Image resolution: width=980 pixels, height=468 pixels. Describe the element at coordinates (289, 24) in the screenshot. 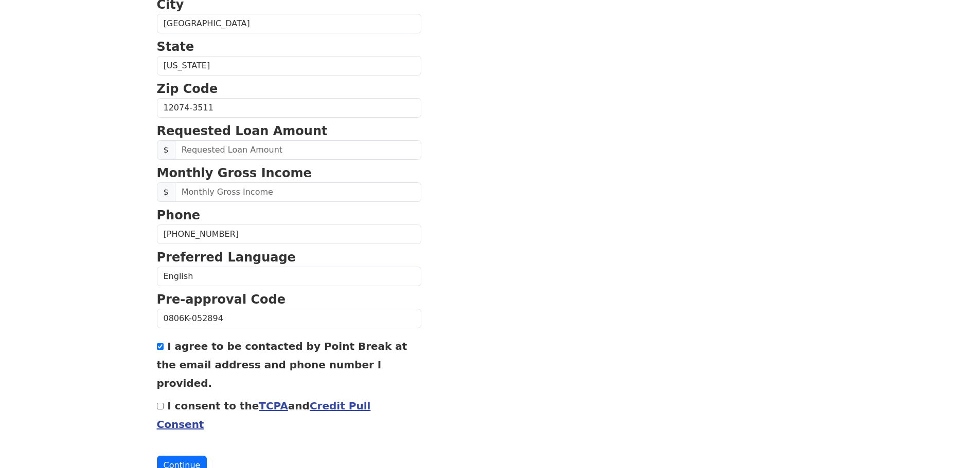

I see `input: City` at that location.